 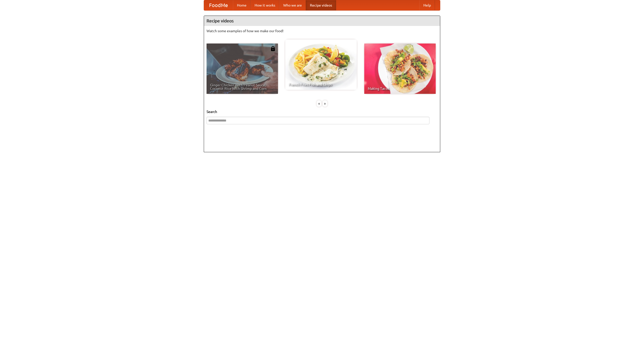 What do you see at coordinates (293, 5) in the screenshot?
I see `a: Who we are` at bounding box center [293, 5].